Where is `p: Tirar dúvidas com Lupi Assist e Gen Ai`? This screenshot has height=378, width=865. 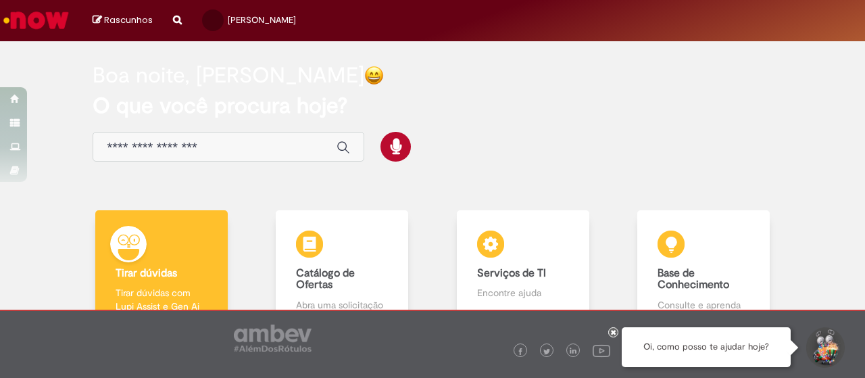
p: Tirar dúvidas com Lupi Assist e Gen Ai is located at coordinates (161, 299).